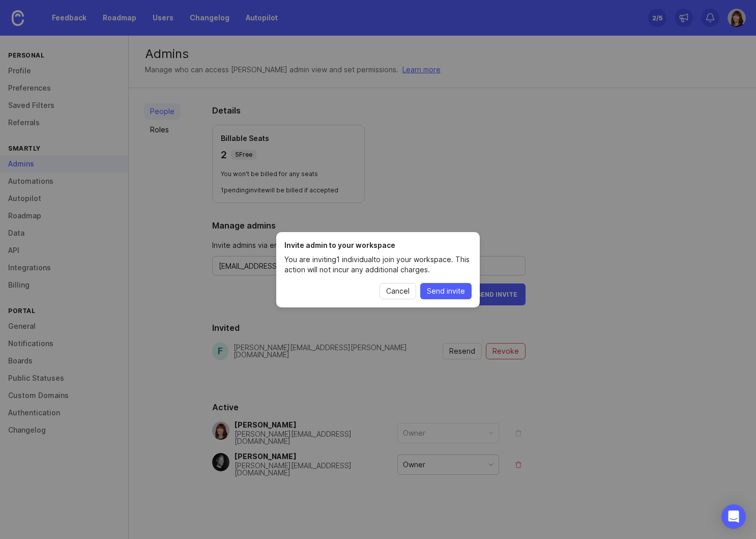 The image size is (756, 539). Describe the element at coordinates (378, 245) in the screenshot. I see `h1: Invite admin to your workspace` at that location.